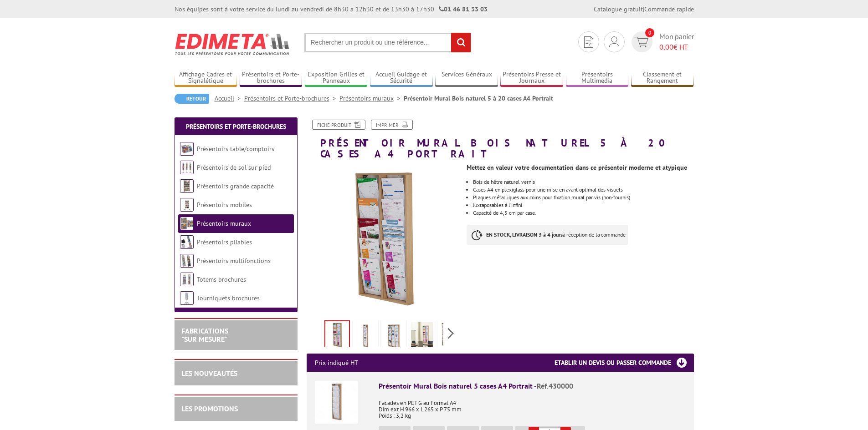  What do you see at coordinates (463, 9) in the screenshot?
I see `strong: 01 46 81 33 03` at bounding box center [463, 9].